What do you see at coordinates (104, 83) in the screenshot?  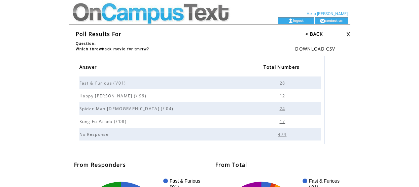 I see `span: Fast & Furious (\'01)` at bounding box center [104, 83].